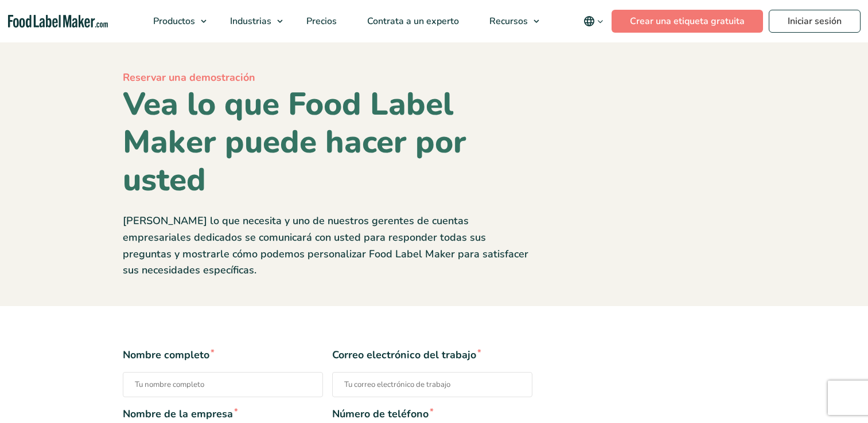  What do you see at coordinates (250, 21) in the screenshot?
I see `span: Industrias` at bounding box center [250, 21].